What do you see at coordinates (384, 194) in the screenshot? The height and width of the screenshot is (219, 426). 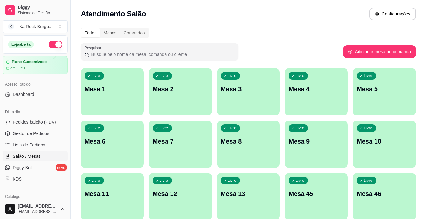 I see `p: Mesa 46` at bounding box center [384, 194].